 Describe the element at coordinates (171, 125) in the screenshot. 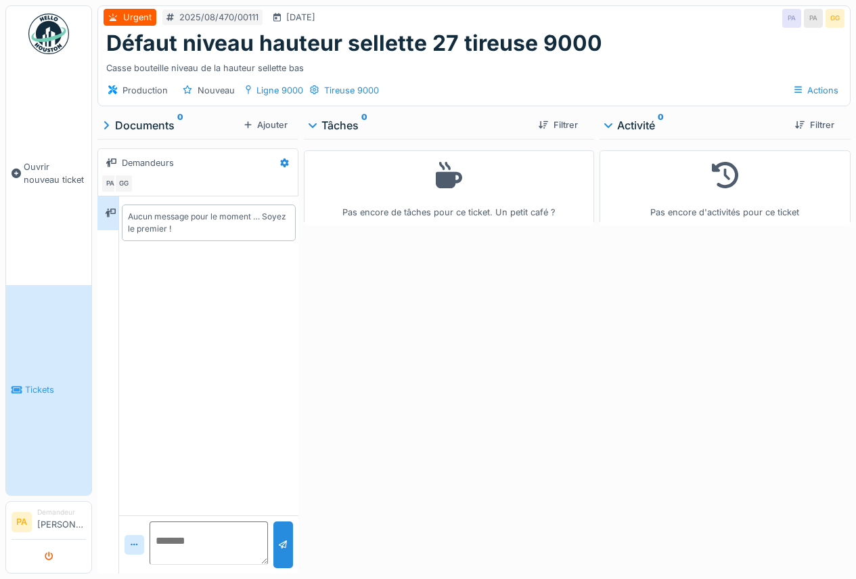

I see `div: Documents` at that location.